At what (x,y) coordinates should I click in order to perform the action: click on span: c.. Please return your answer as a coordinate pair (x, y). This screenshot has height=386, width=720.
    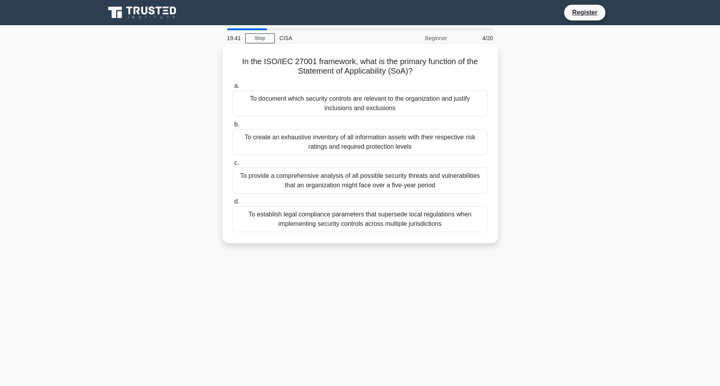
    Looking at the image, I should click on (236, 162).